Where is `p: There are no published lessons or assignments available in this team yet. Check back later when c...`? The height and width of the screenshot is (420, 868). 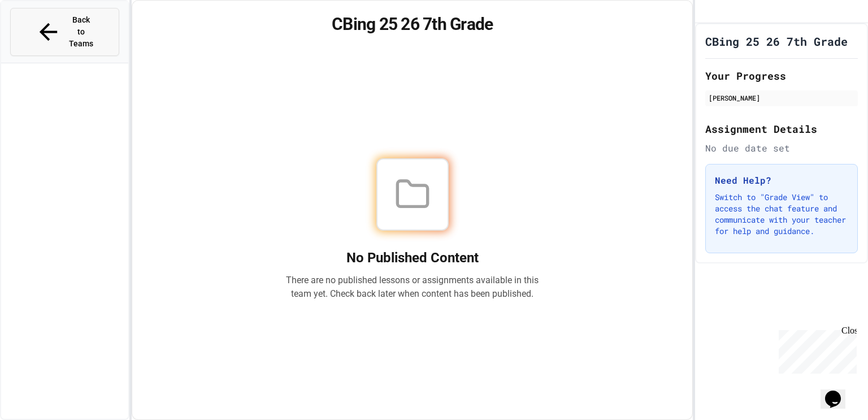
p: There are no published lessons or assignments available in this team yet. Check back later when c... is located at coordinates (413, 287).